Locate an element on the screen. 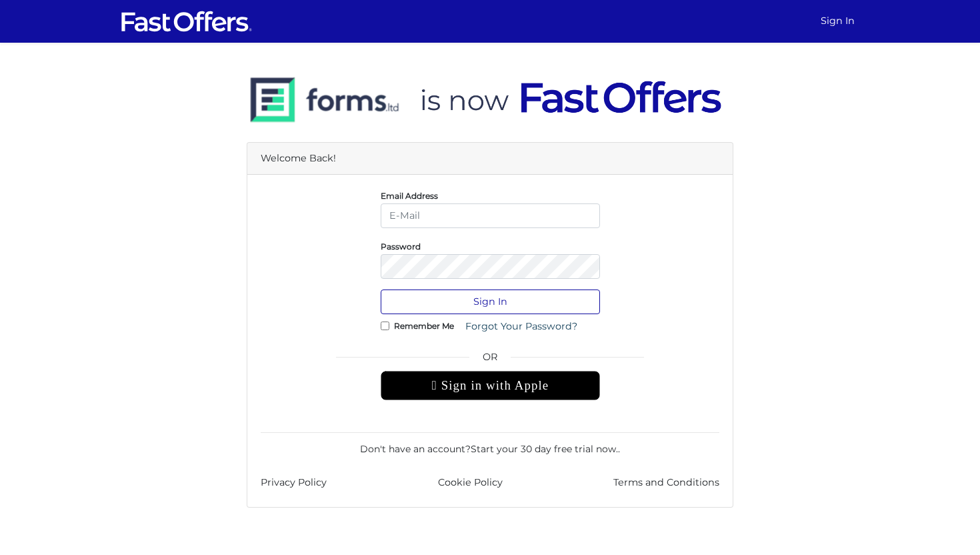 The image size is (980, 555). button: Sign In is located at coordinates (490, 301).